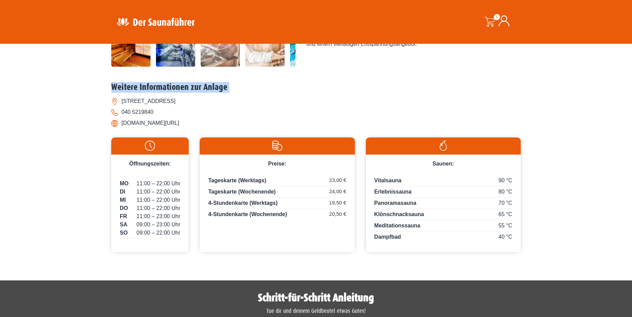 This screenshot has height=317, width=632. Describe the element at coordinates (277, 163) in the screenshot. I see `span: Preise:` at that location.